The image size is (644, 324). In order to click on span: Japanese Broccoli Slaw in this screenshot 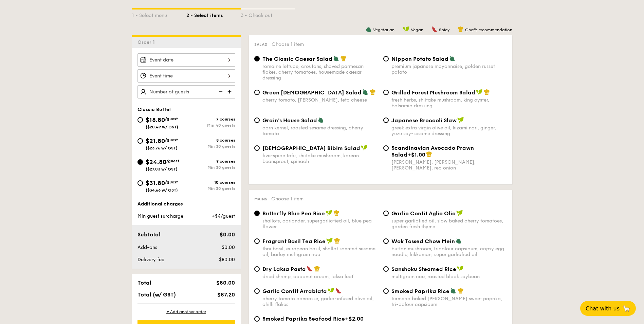, I will do `click(424, 120)`.